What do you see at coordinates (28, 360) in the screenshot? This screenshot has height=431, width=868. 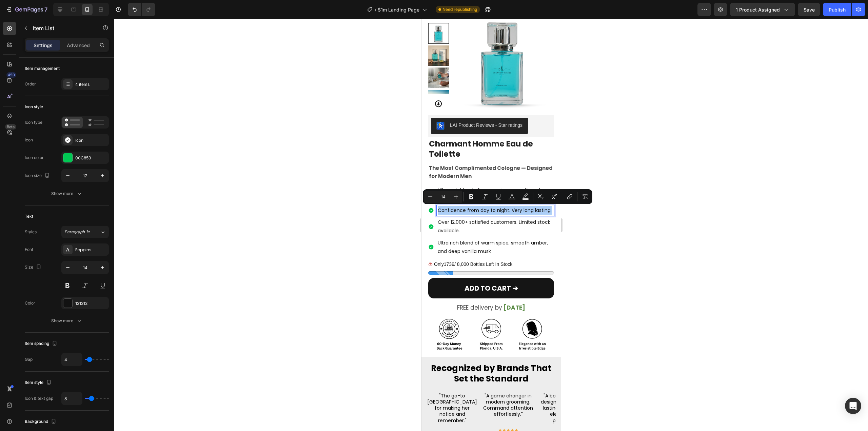 I see `div: Gap` at bounding box center [28, 360].